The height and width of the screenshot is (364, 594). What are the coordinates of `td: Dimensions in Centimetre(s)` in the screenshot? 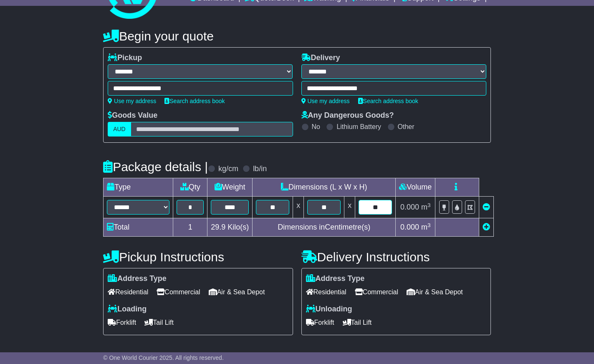 It's located at (324, 228).